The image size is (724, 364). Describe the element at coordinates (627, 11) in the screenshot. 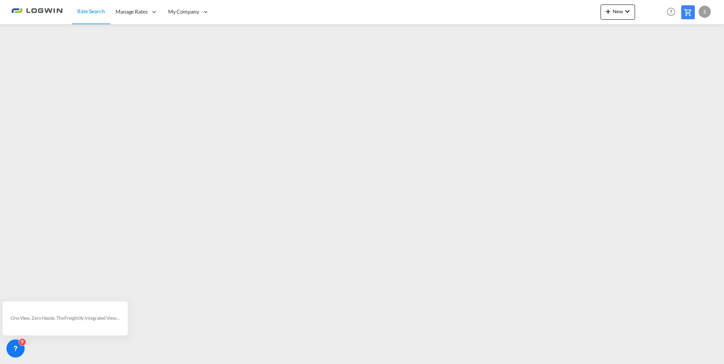

I see `md-icon: icon-chevron-down` at that location.